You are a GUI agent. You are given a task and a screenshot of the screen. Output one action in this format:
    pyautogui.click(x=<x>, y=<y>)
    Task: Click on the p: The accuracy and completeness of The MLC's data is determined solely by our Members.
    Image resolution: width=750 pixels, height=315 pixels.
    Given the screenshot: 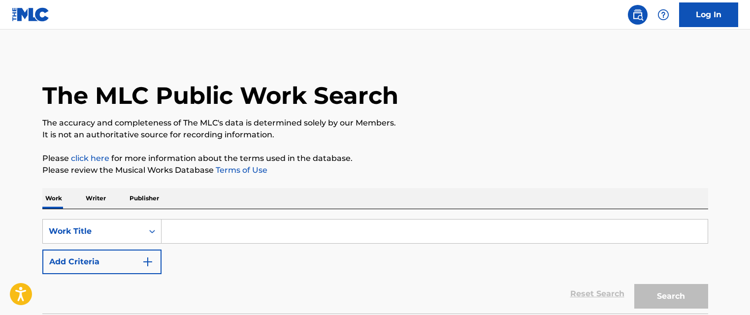 What is the action you would take?
    pyautogui.click(x=375, y=123)
    